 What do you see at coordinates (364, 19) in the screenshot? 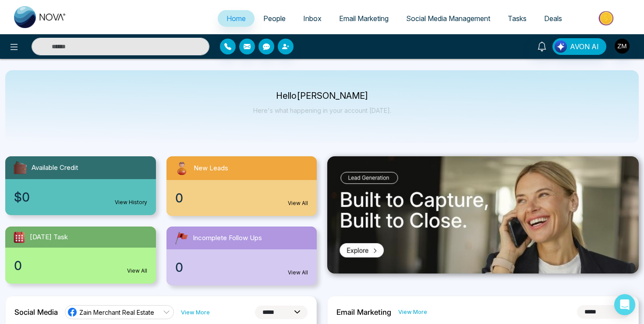
I see `span: Email Marketing` at bounding box center [364, 19].